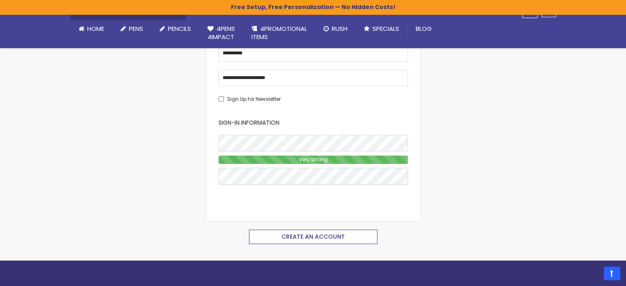  What do you see at coordinates (221, 33) in the screenshot?
I see `span: 4Pens 4impact` at bounding box center [221, 33].